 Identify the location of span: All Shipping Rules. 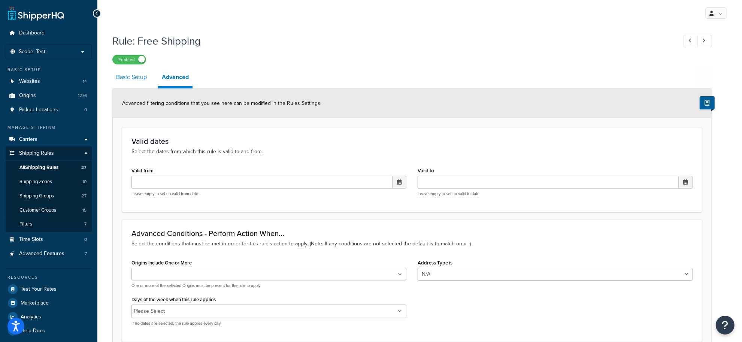
(39, 167).